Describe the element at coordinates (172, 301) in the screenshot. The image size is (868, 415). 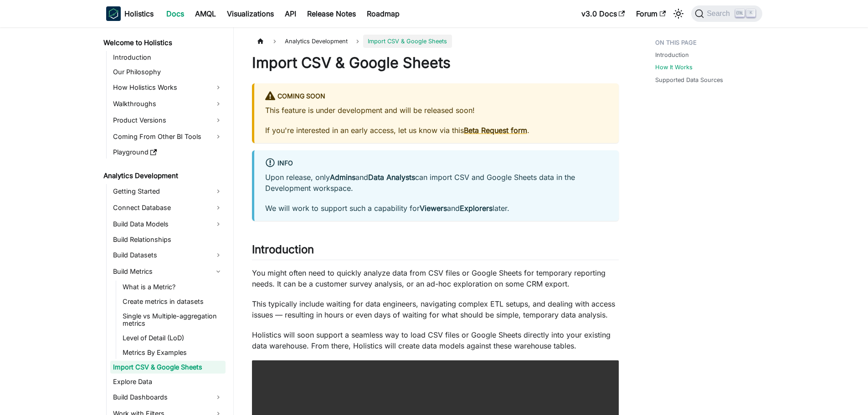
I see `a: Create metrics in datasets` at that location.